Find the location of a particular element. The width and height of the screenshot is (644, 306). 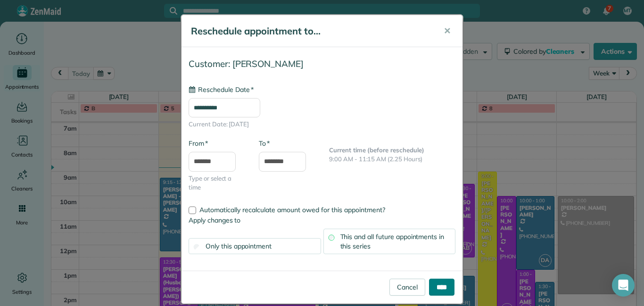

input: Only this appointment is located at coordinates (196, 247).